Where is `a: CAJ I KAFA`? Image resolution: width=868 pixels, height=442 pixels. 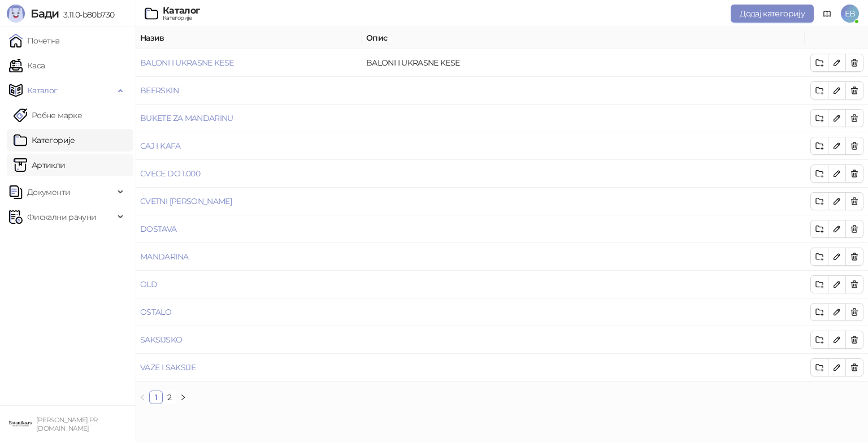 a: CAJ I KAFA is located at coordinates (161, 146).